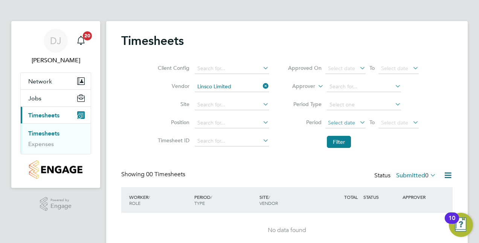 This screenshot has height=243, width=479. I want to click on span: Timesheets, so click(44, 115).